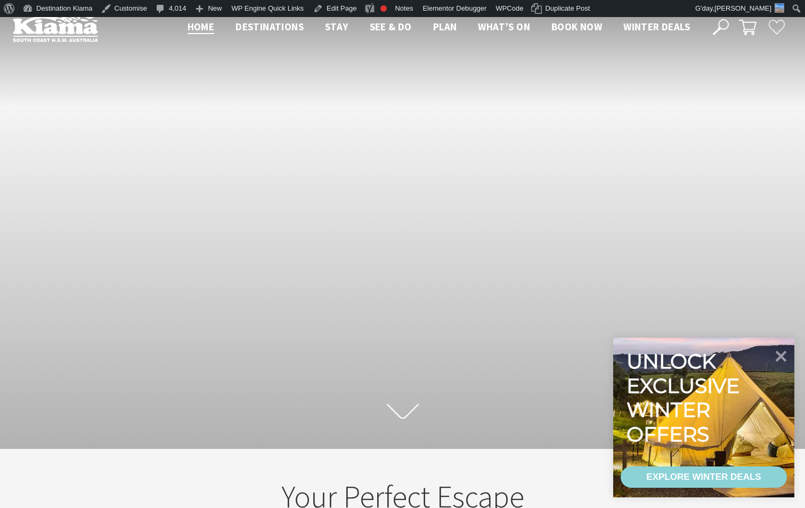 Image resolution: width=805 pixels, height=508 pixels. I want to click on a: EXPLORE WINTER DEALS, so click(704, 477).